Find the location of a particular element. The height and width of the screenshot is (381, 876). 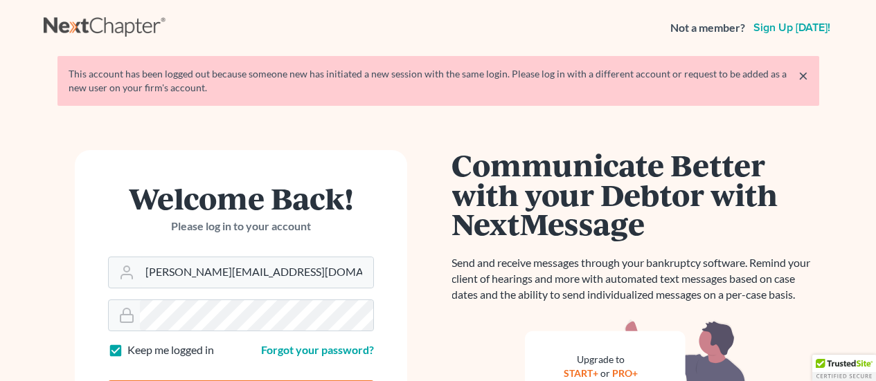

a: PRO+ is located at coordinates (624, 373).